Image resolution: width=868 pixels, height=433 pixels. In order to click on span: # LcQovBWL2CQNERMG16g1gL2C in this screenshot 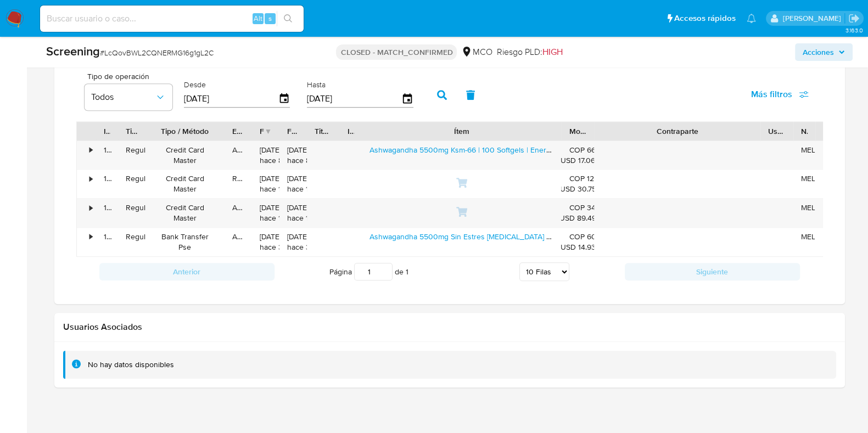, I will do `click(157, 53)`.